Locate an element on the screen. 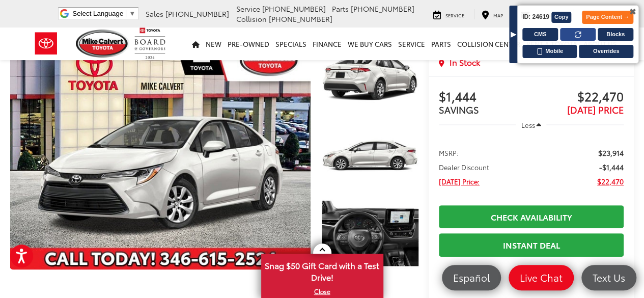 This screenshot has height=298, width=644. span: In Stock is located at coordinates (465, 62).